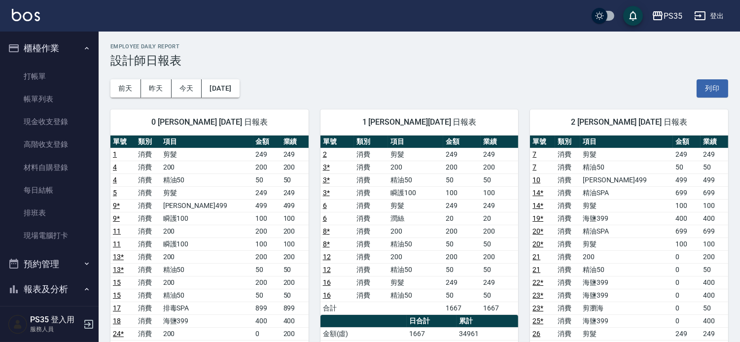 This screenshot has width=740, height=342. Describe the element at coordinates (713, 88) in the screenshot. I see `button: 列印` at that location.